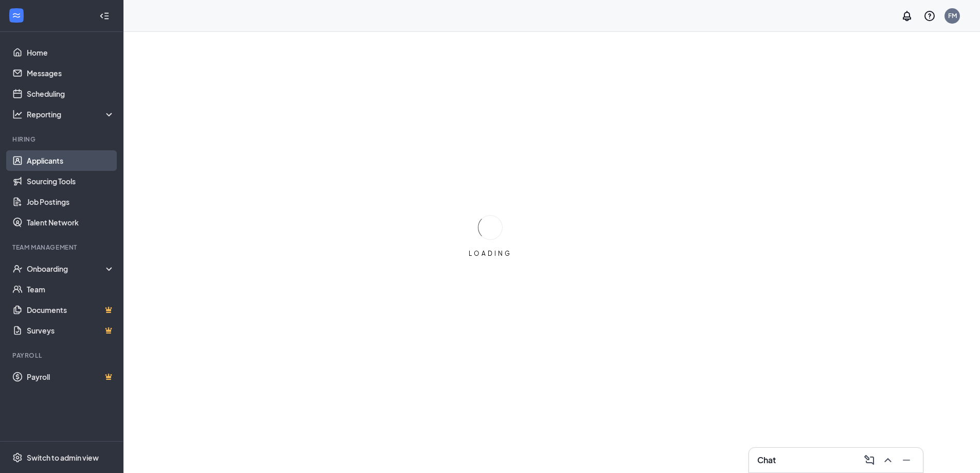  Describe the element at coordinates (63, 247) in the screenshot. I see `div: Team Management` at that location.